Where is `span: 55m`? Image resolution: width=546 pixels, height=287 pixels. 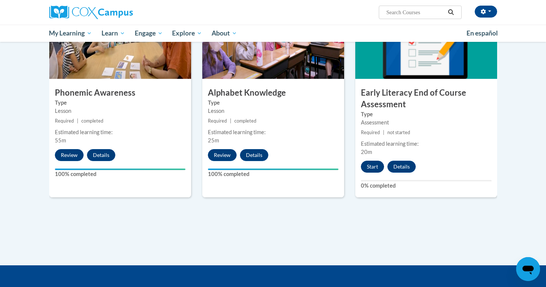
span: 55m is located at coordinates (60, 140).